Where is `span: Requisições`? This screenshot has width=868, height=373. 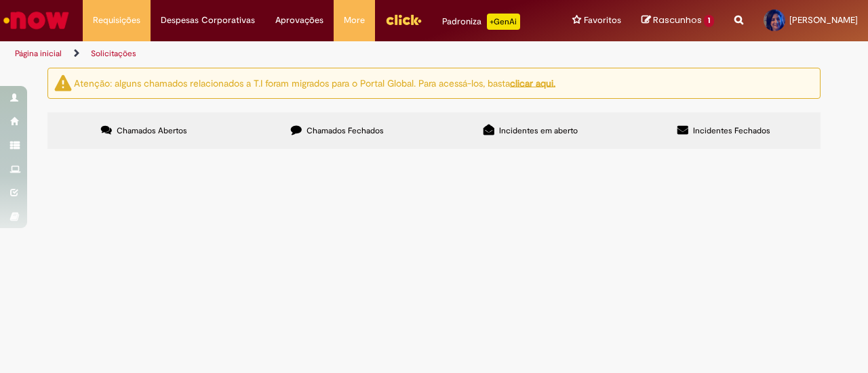 span: Requisições is located at coordinates (117, 20).